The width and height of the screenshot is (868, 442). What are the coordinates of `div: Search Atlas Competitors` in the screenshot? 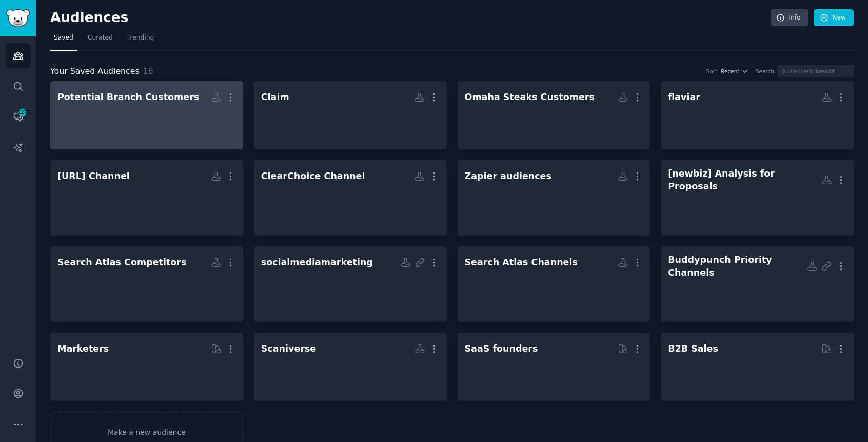 It's located at (122, 262).